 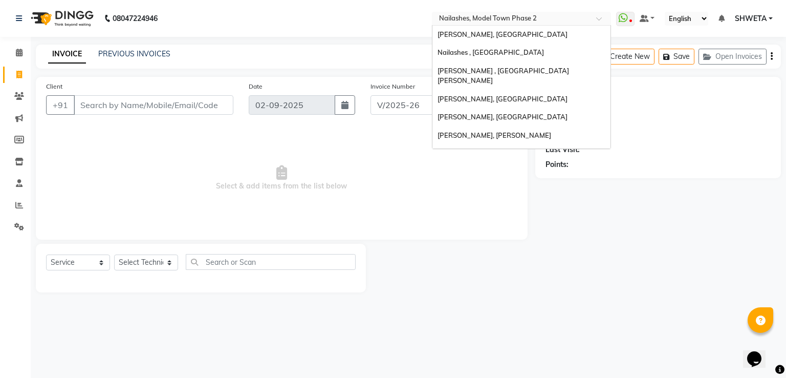 I want to click on button: Open Invoices, so click(x=732, y=56).